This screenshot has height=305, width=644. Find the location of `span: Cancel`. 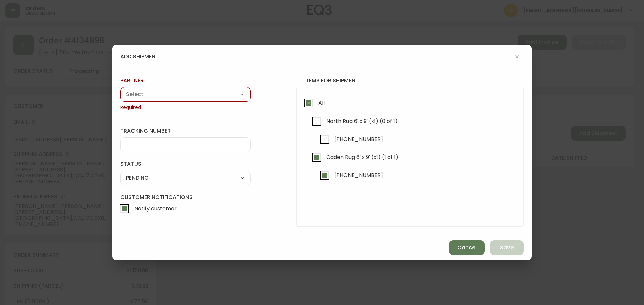

span: Cancel is located at coordinates (466, 248).